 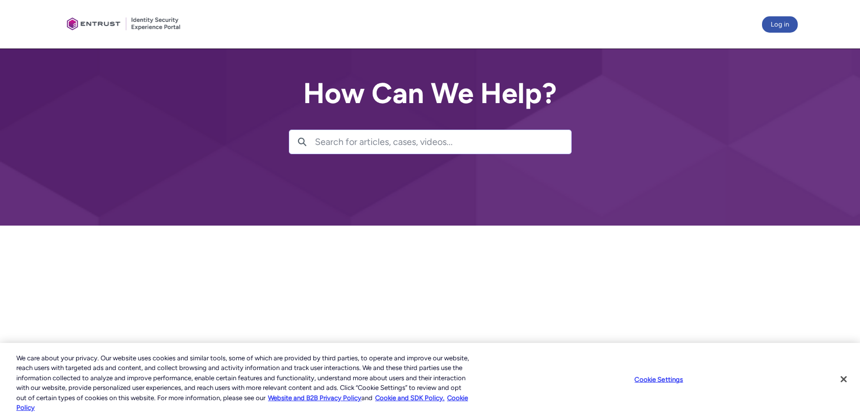 I want to click on a: More information about our cookie policy., opens in a new tab, so click(x=314, y=398).